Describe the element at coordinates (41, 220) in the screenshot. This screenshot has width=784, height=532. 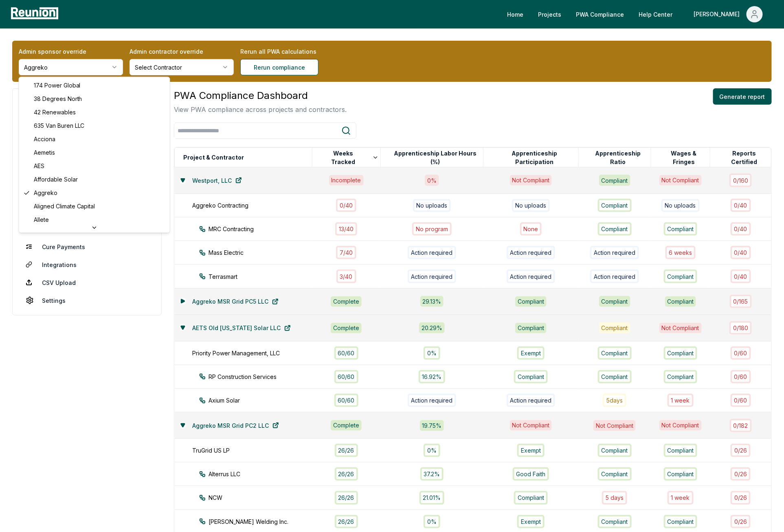
I see `span: Allete` at that location.